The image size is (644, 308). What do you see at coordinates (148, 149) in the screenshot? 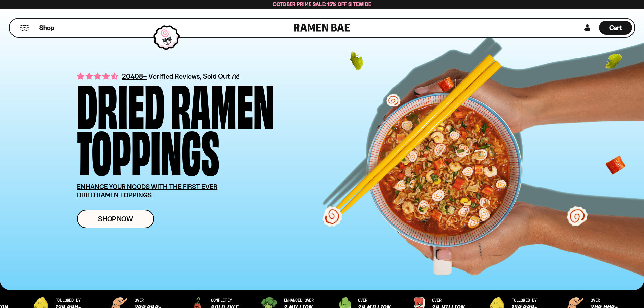
I see `div: Toppings` at bounding box center [148, 149].